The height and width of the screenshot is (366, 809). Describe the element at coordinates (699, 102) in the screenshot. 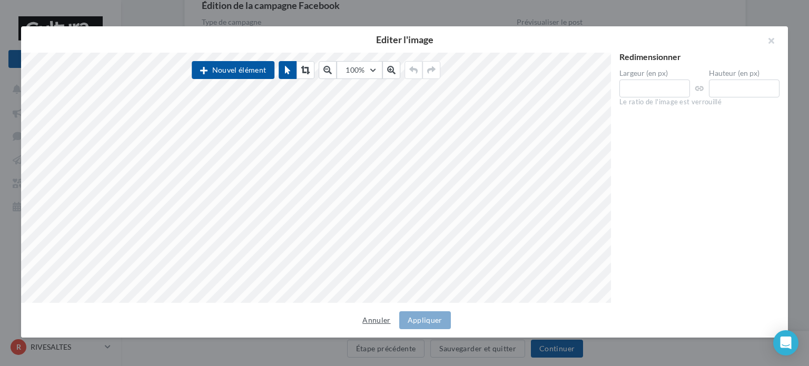

I see `div: Le ratio de l'image est verrouillé` at that location.